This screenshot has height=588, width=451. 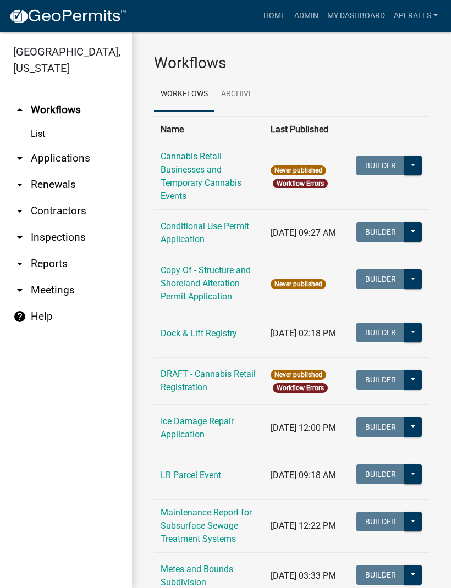 What do you see at coordinates (209, 129) in the screenshot?
I see `th: Name` at bounding box center [209, 129].